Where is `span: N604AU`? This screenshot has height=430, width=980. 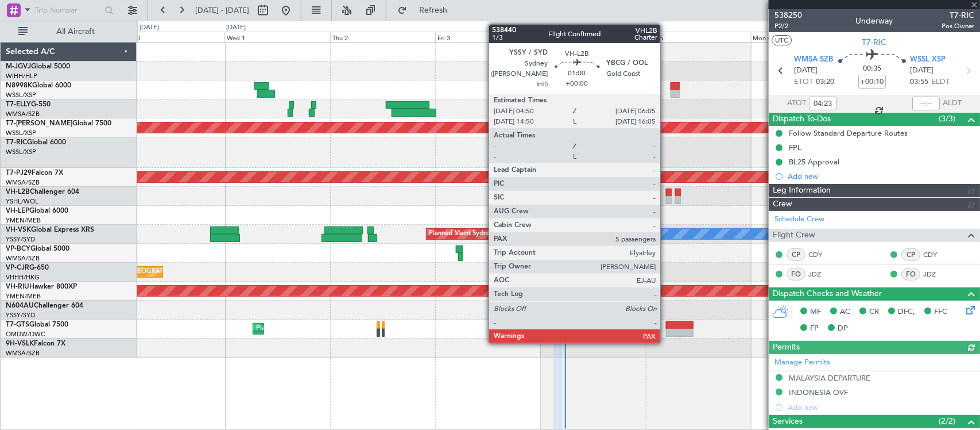
span: N604AU is located at coordinates (19, 306).